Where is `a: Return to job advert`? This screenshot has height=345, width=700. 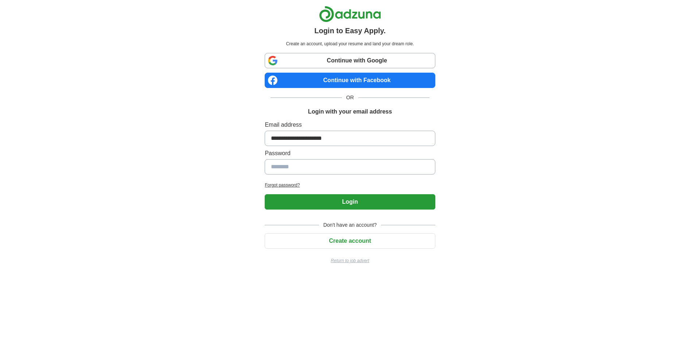
a: Return to job advert is located at coordinates (350, 260).